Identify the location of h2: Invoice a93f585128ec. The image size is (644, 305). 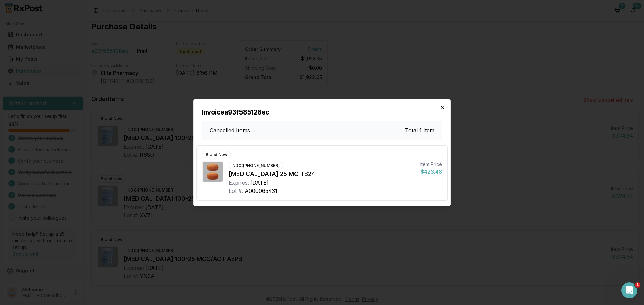
(322, 112).